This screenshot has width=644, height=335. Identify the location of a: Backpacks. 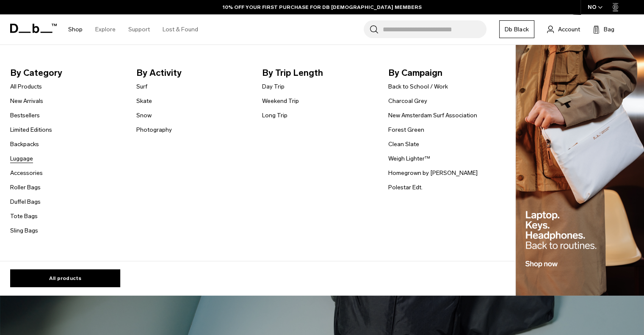
(25, 144).